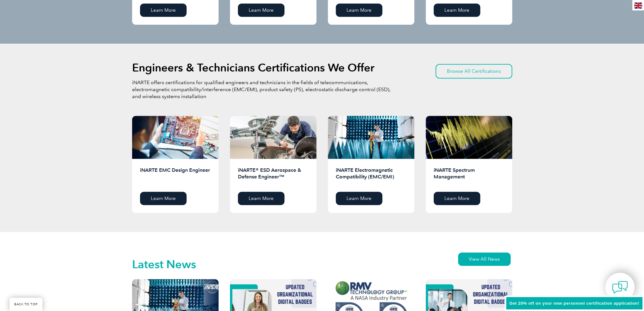 This screenshot has width=644, height=311. I want to click on p: iNARTE offers certifications for qualified engineers and technicians in the fields of telecommuni..., so click(262, 90).